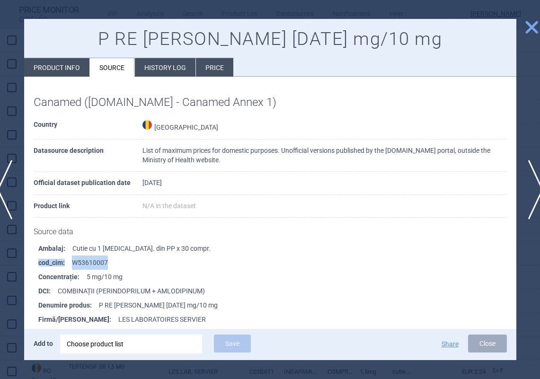  I want to click on li: Product info, so click(57, 67).